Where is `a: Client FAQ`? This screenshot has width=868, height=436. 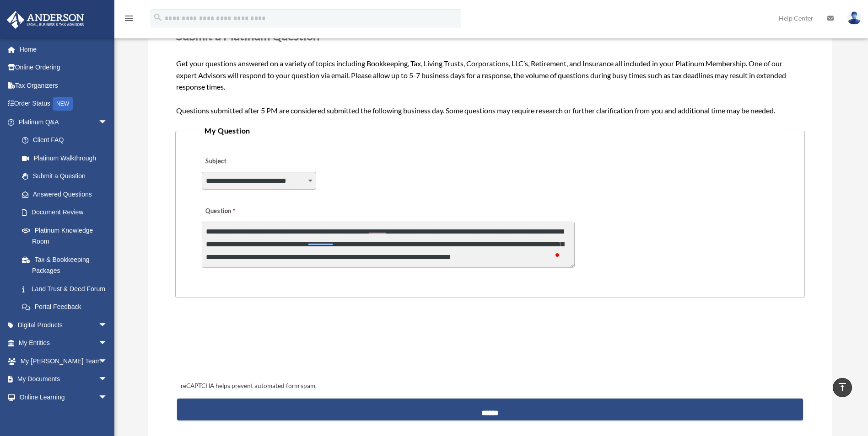
a: Client FAQ is located at coordinates (67, 140).